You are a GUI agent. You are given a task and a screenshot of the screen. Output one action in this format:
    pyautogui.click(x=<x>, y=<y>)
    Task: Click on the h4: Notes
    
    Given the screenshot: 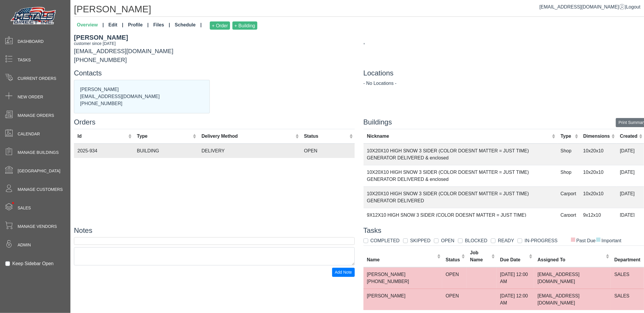 What is the action you would take?
    pyautogui.click(x=214, y=231)
    